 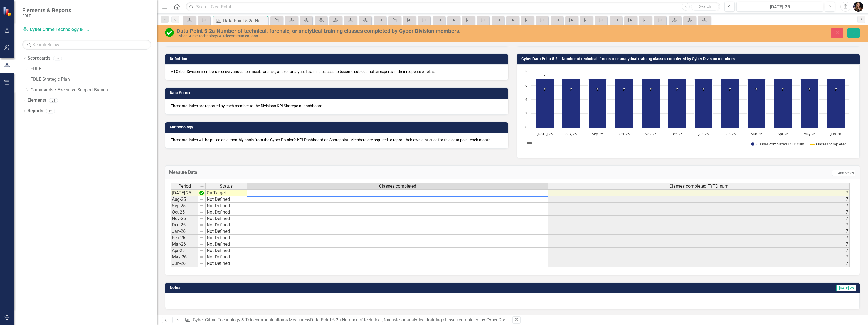 What do you see at coordinates (36, 100) in the screenshot?
I see `a: Elements` at bounding box center [36, 100].